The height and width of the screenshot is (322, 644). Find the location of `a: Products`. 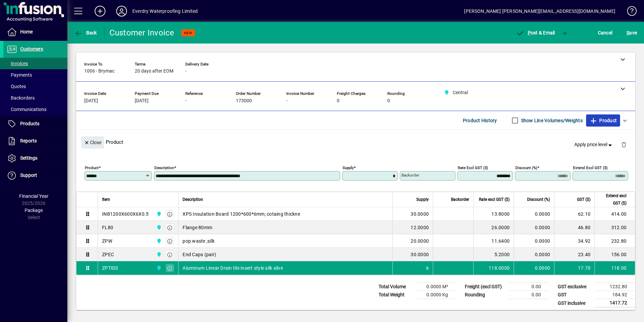

a: Products is located at coordinates (36, 124).